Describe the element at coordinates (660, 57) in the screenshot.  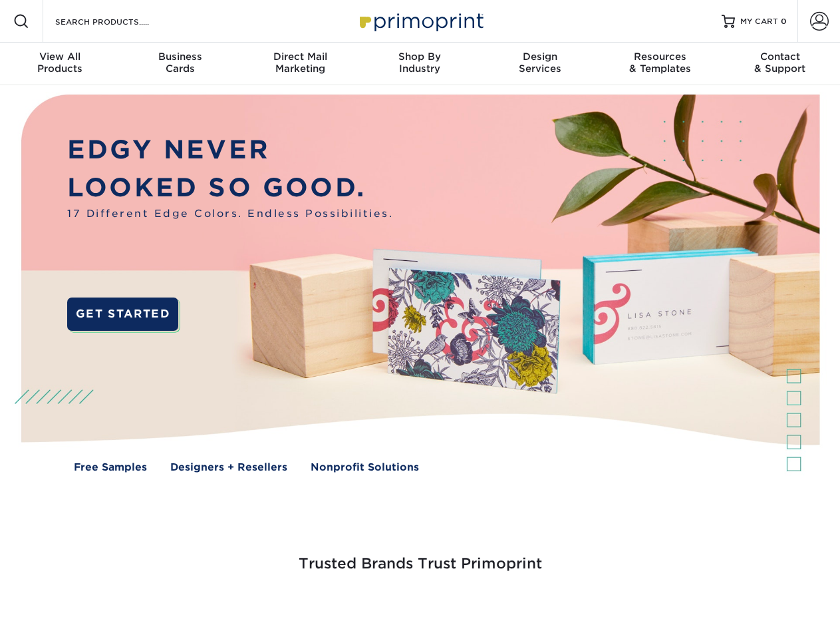
I see `span: Resources` at that location.